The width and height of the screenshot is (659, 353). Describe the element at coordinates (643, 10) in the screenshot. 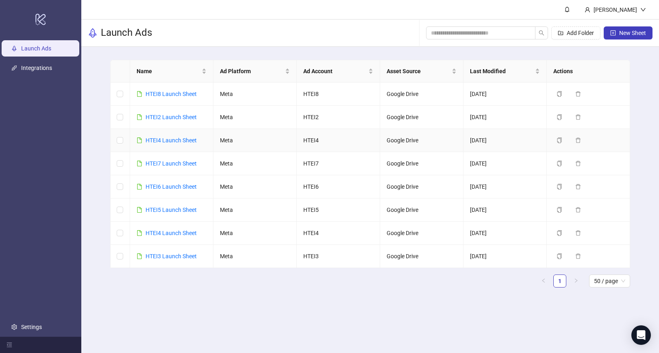

I see `span: down` at that location.